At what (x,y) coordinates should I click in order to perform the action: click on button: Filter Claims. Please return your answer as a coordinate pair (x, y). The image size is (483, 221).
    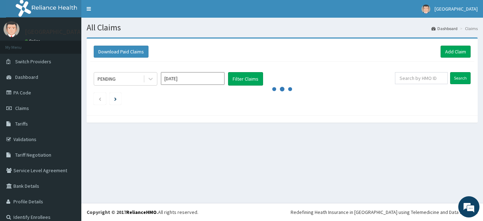
    Looking at the image, I should click on (245, 79).